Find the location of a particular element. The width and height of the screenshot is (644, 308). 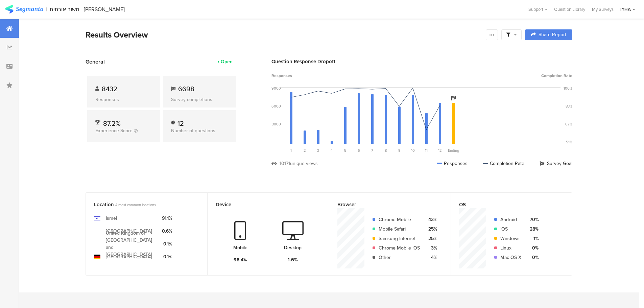

span: Responses is located at coordinates (281, 76).